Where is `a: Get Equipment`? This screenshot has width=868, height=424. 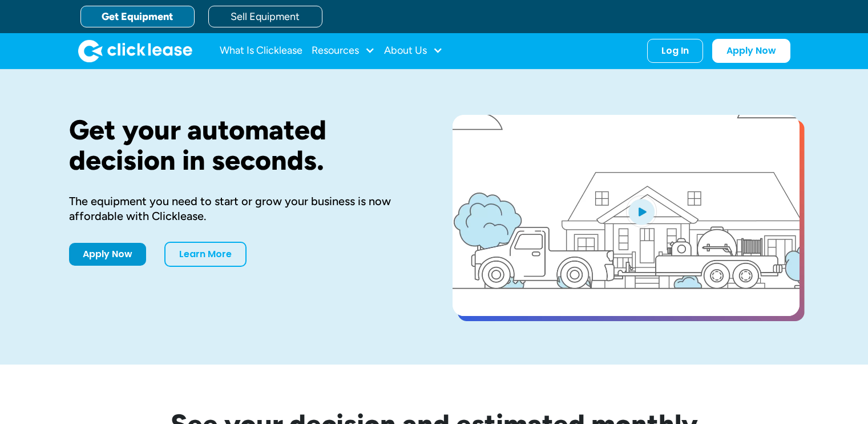 a: Get Equipment is located at coordinates (138, 17).